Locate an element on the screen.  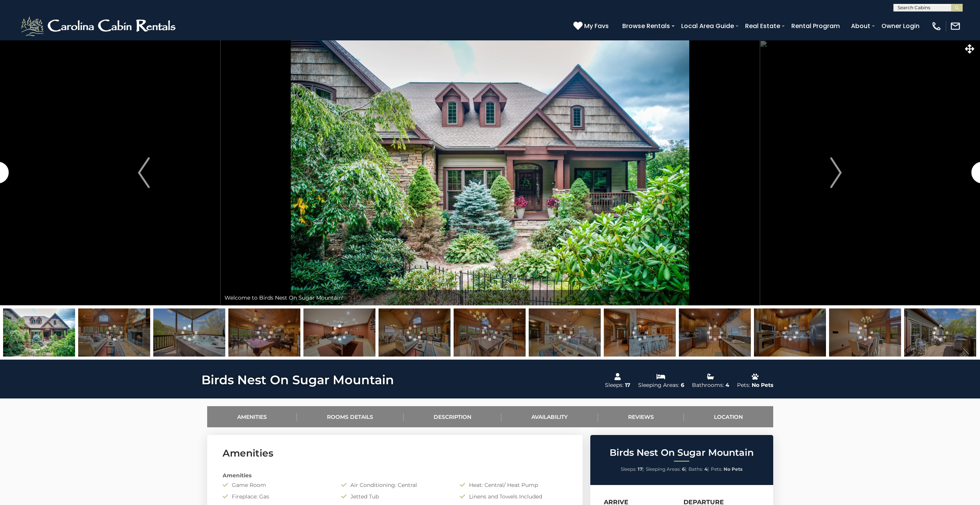
button: Next is located at coordinates (836, 173).